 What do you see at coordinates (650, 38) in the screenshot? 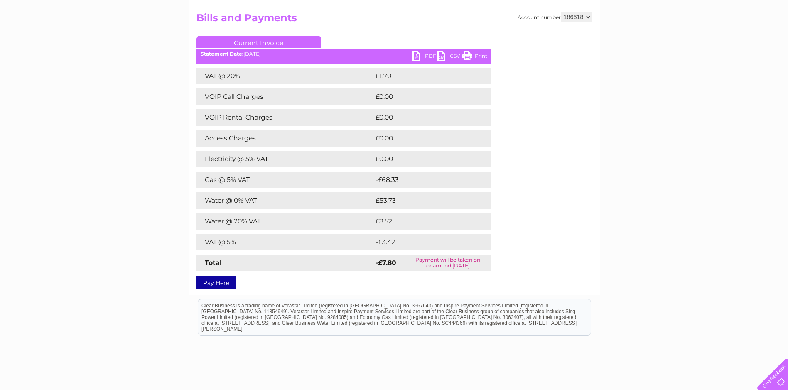
I see `a: Water` at bounding box center [650, 38].